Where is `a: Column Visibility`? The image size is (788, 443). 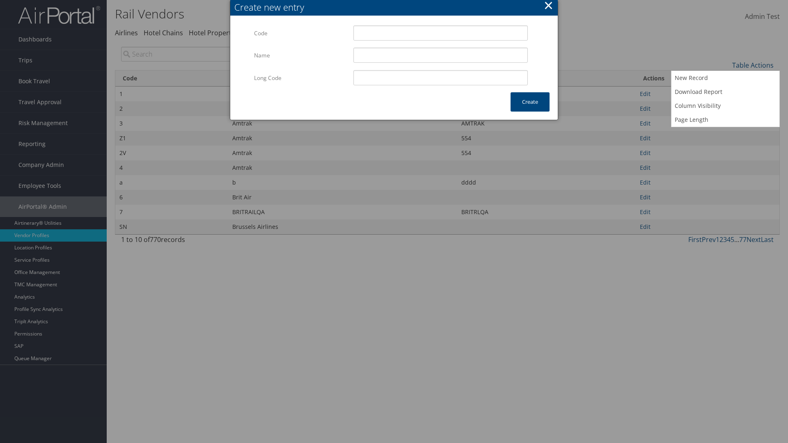 a: Column Visibility is located at coordinates (725, 106).